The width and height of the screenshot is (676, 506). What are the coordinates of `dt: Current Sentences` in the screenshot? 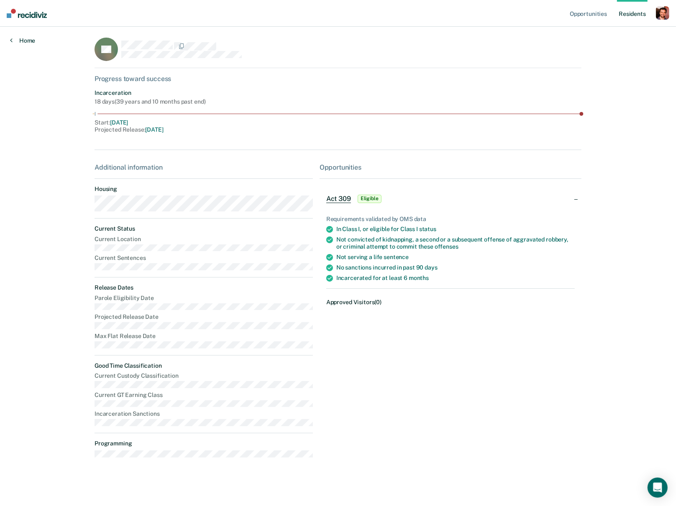 It's located at (204, 258).